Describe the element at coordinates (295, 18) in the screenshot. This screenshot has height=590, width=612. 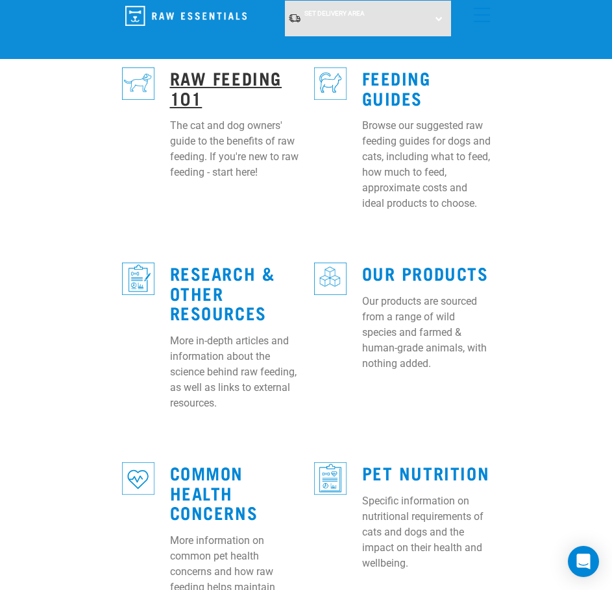
I see `img: van-moving.png` at that location.